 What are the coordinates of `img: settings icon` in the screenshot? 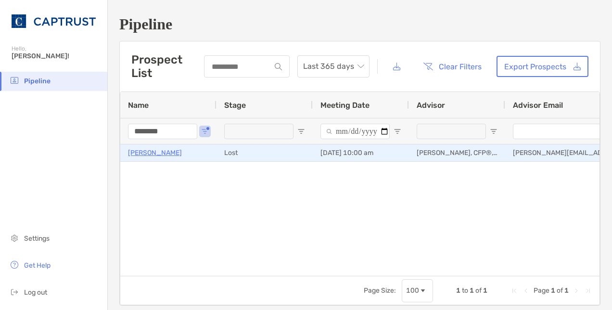 It's located at (14, 238).